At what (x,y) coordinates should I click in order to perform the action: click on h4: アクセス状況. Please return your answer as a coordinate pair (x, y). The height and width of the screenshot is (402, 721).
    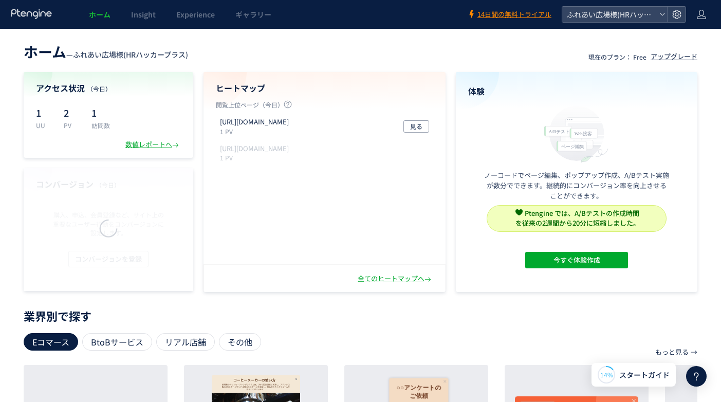
    Looking at the image, I should click on (108, 88).